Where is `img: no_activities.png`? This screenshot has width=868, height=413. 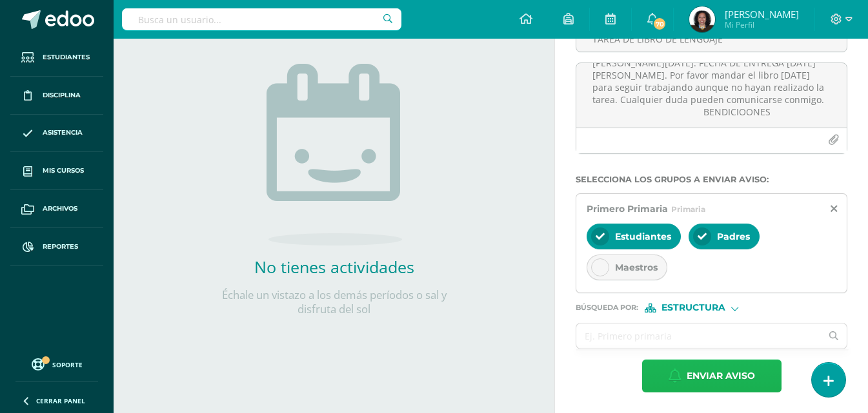
img: no_activities.png is located at coordinates (334, 155).